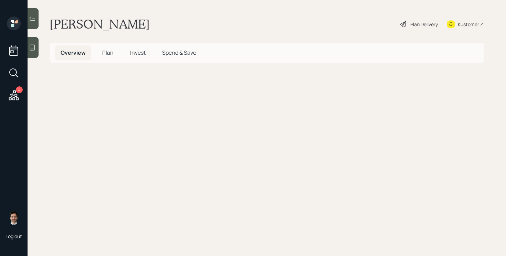  I want to click on div: Plan Delivery, so click(424, 24).